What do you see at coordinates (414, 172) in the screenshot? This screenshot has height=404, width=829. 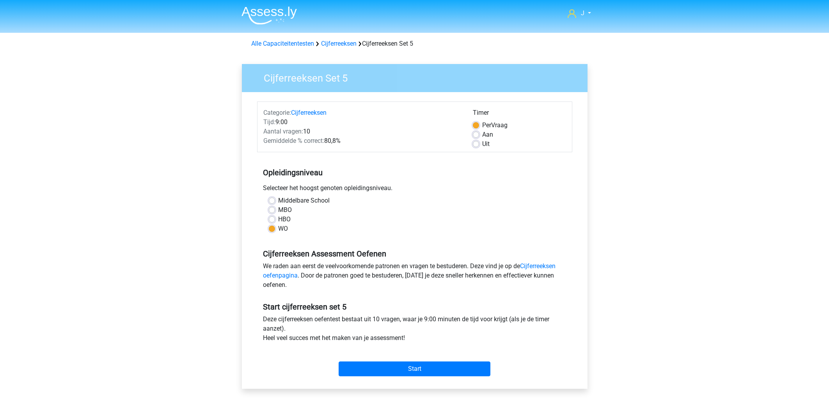 I see `h5: Opleidingsniveau` at bounding box center [414, 172].